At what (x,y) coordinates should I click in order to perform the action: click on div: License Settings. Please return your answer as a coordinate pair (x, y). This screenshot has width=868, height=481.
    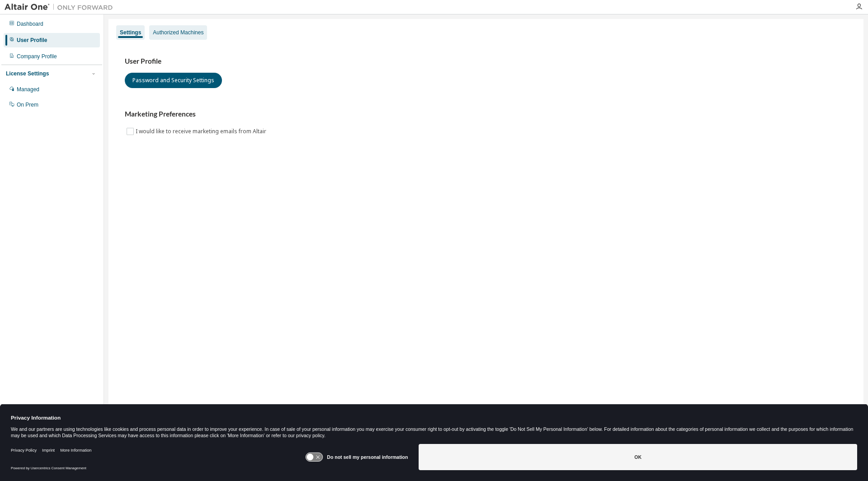
    Looking at the image, I should click on (27, 73).